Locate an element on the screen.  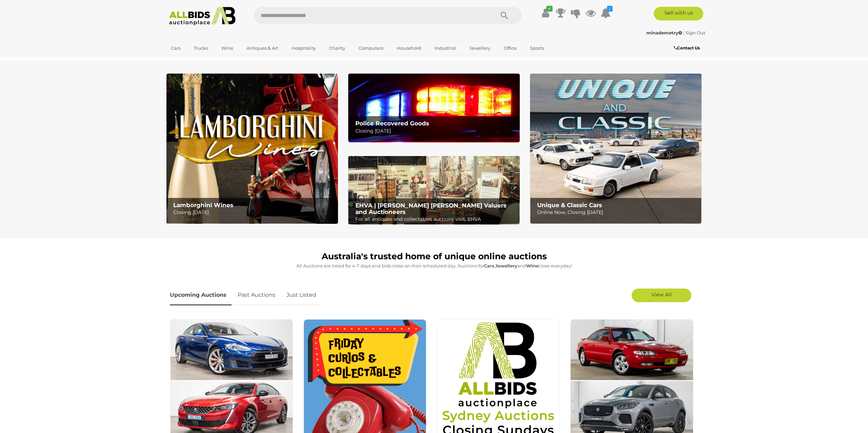
a: Upcoming Auctions is located at coordinates (201, 295).